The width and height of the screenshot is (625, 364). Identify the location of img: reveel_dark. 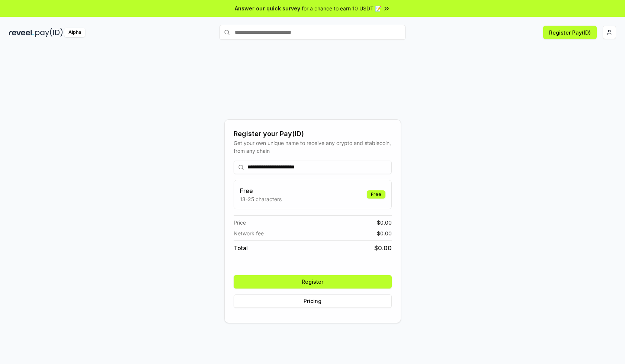
(21, 32).